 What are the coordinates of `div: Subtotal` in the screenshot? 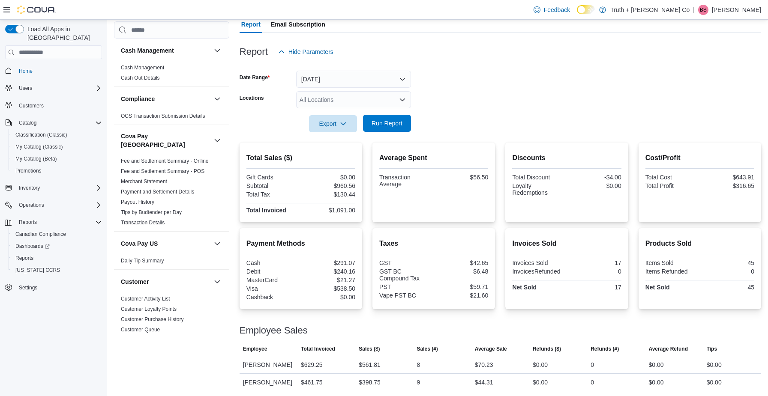 It's located at (272, 186).